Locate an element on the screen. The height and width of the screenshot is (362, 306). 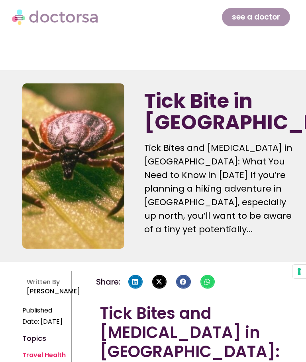
div: Share on linkedin is located at coordinates (136, 281).